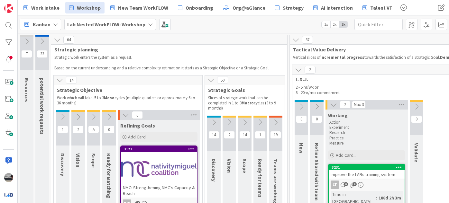 The image size is (449, 203). What do you see at coordinates (377, 8) in the screenshot?
I see `a: Talent VF` at bounding box center [377, 8].